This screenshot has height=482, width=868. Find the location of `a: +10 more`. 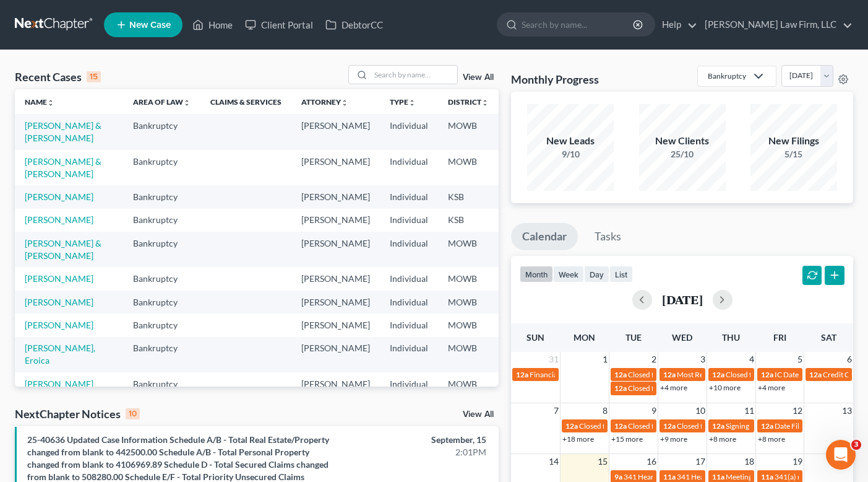

a: +10 more is located at coordinates (725, 387).